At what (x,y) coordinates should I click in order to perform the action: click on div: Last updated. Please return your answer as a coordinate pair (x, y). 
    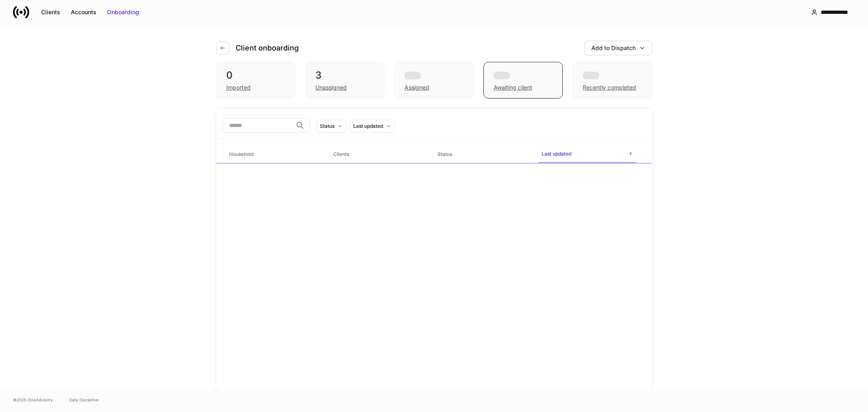
    Looking at the image, I should click on (367, 126).